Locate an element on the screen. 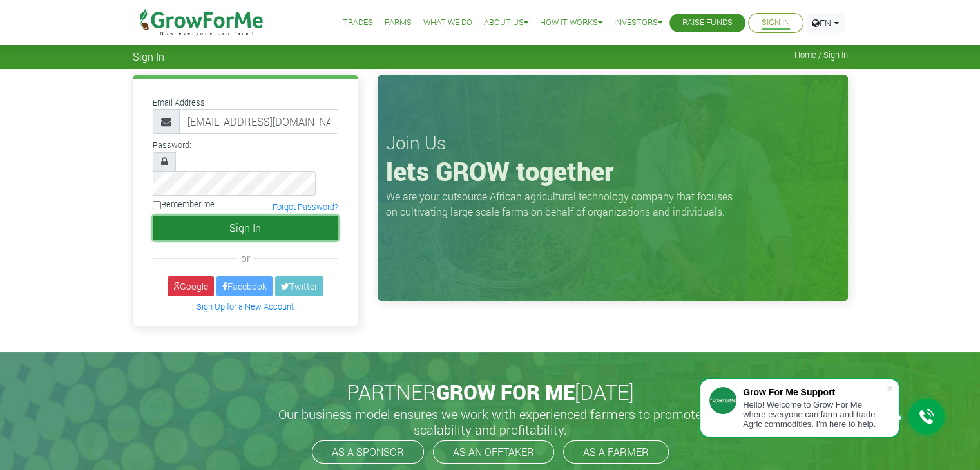 This screenshot has height=470, width=980. span: GROW FOR ME is located at coordinates (505, 391).